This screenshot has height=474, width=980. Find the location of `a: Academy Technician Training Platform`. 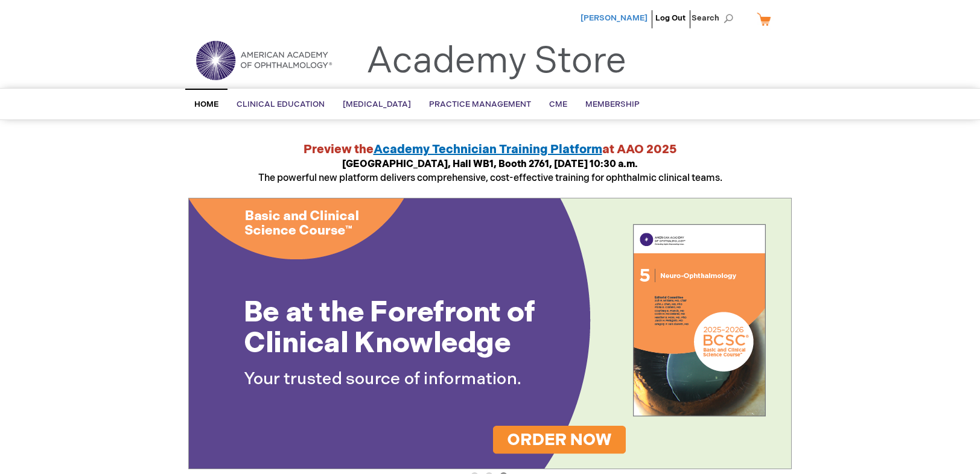

a: Academy Technician Training Platform is located at coordinates (488, 150).